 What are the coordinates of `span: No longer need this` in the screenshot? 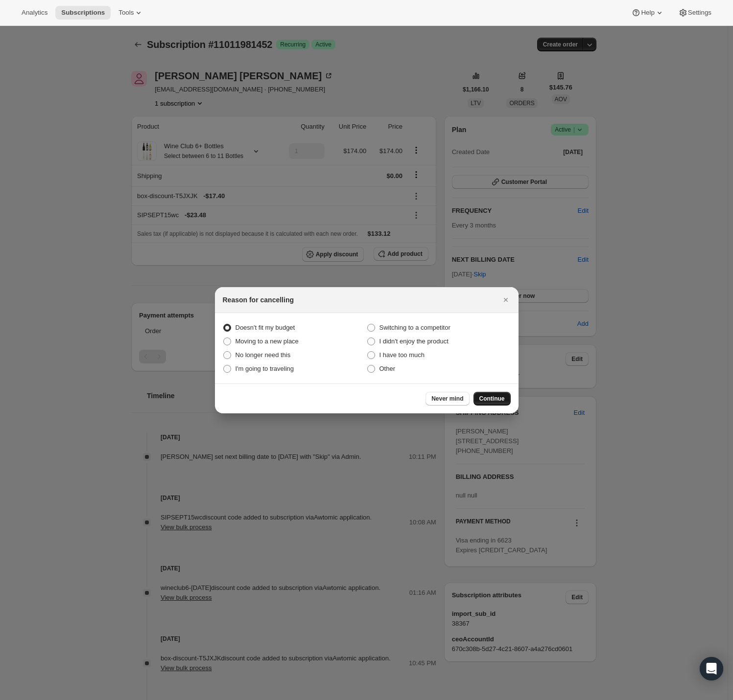 It's located at (263, 355).